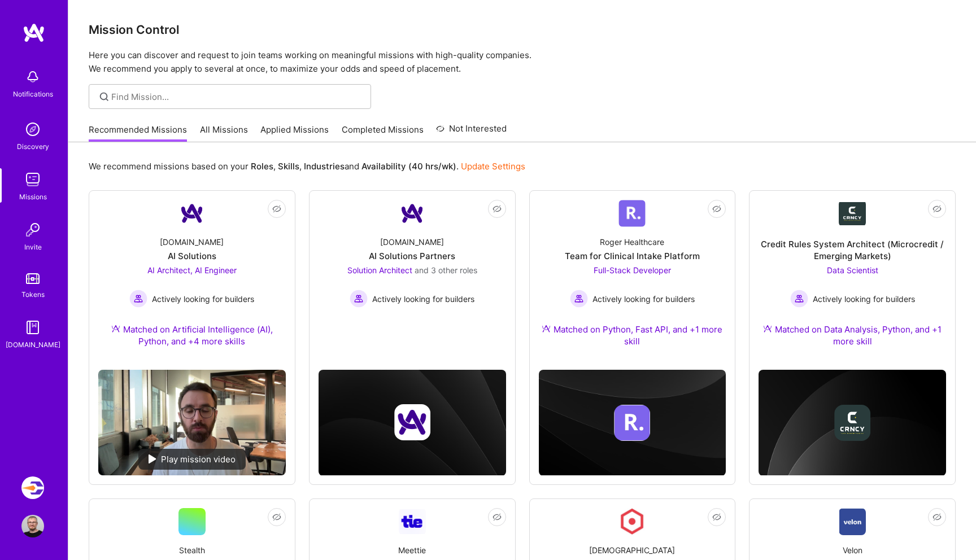 The height and width of the screenshot is (560, 976). What do you see at coordinates (295, 133) in the screenshot?
I see `a: Applied Missions` at bounding box center [295, 133].